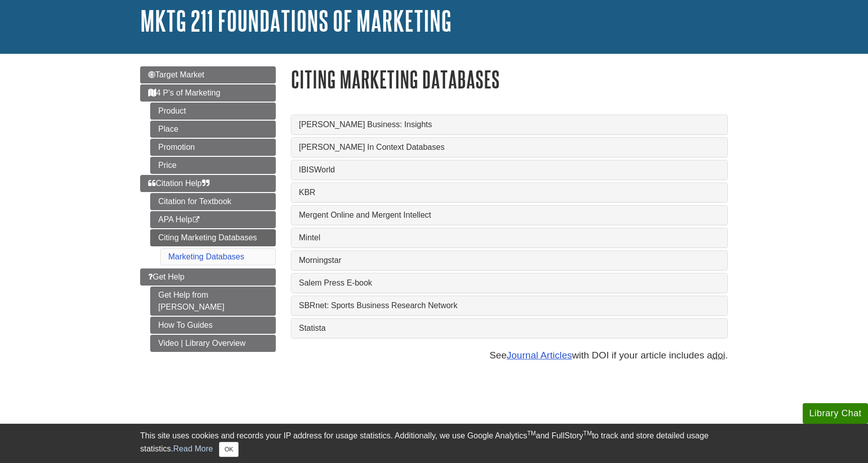  I want to click on a: Promotion, so click(213, 147).